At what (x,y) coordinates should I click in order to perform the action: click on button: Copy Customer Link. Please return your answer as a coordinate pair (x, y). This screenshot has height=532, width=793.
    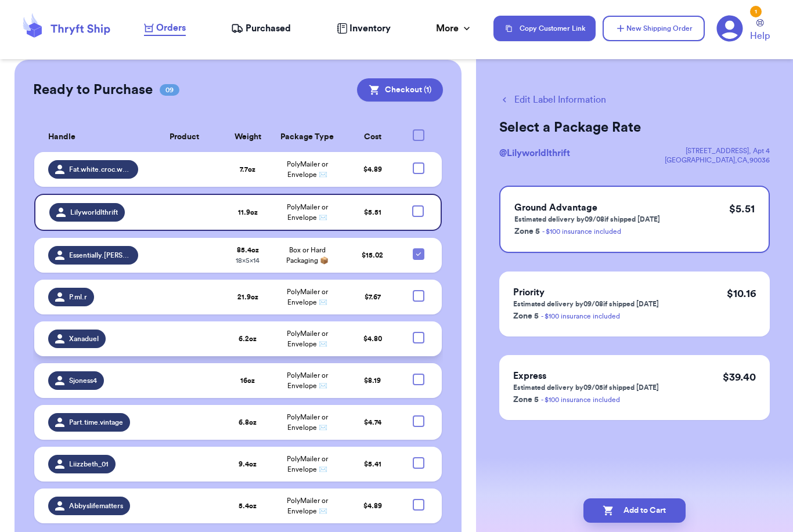
    Looking at the image, I should click on (545, 29).